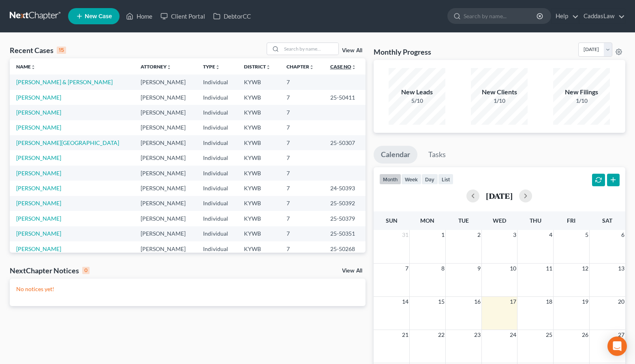  Describe the element at coordinates (581, 92) in the screenshot. I see `div: New Filings` at that location.